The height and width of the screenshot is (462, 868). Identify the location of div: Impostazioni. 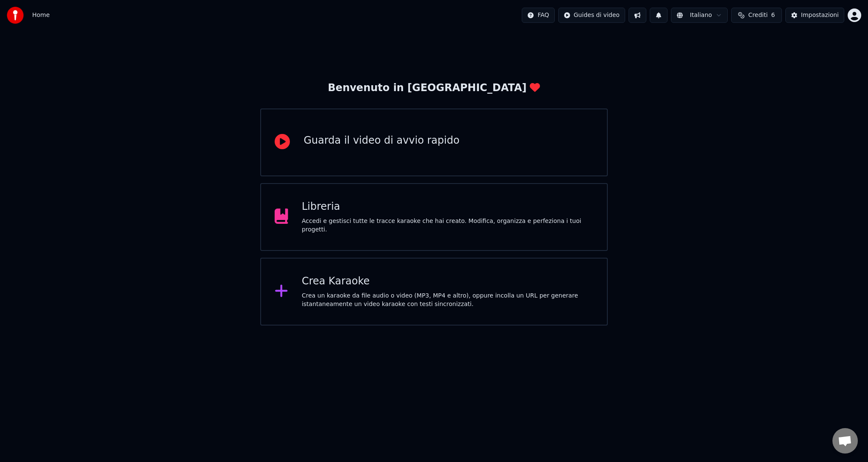
(820, 15).